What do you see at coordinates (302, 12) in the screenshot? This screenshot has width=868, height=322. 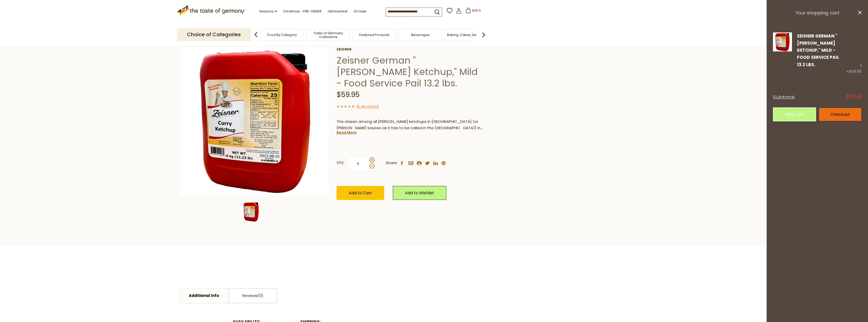 I see `a: Christmas - PRE-ORDER` at bounding box center [302, 12].